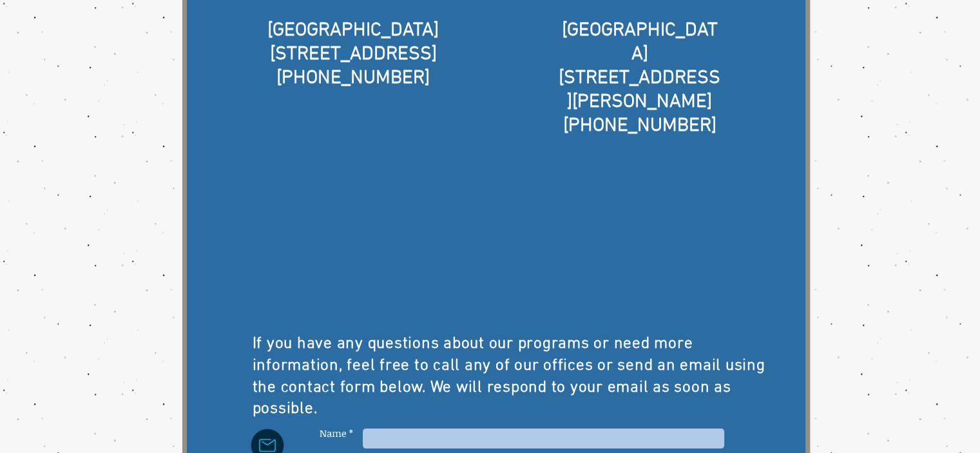 This screenshot has height=453, width=980. I want to click on span: If you have any questions about our programs or need more information, feel free to call any of o..., so click(509, 376).